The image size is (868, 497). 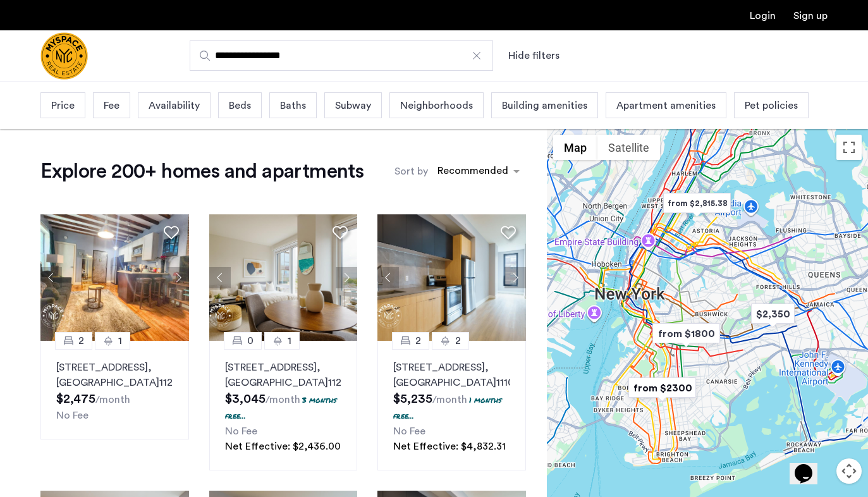 What do you see at coordinates (575, 147) in the screenshot?
I see `button: Show street map` at bounding box center [575, 147].